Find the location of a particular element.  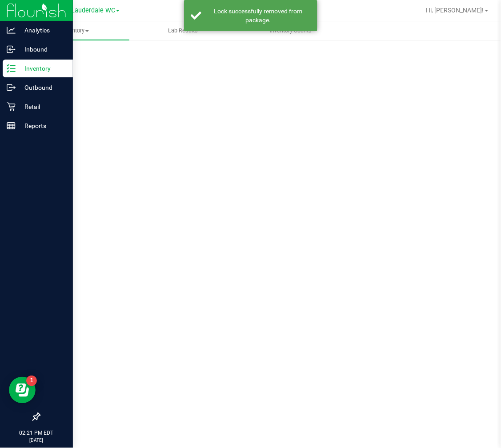

p: Inventory is located at coordinates (42, 68).